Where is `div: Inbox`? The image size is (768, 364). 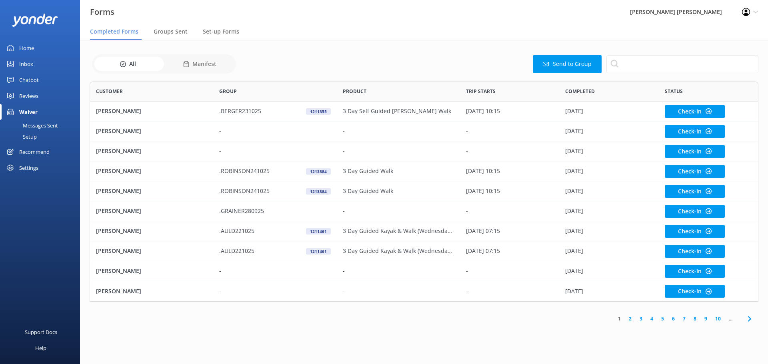
div: Inbox is located at coordinates (26, 64).